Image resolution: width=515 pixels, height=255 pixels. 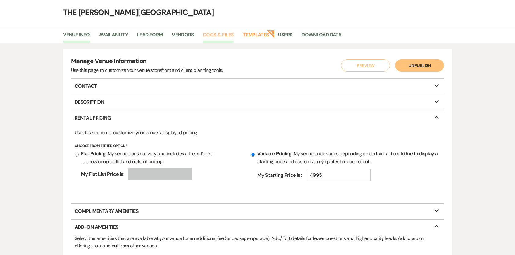 I want to click on b: Flat Pricing :, so click(x=94, y=153).